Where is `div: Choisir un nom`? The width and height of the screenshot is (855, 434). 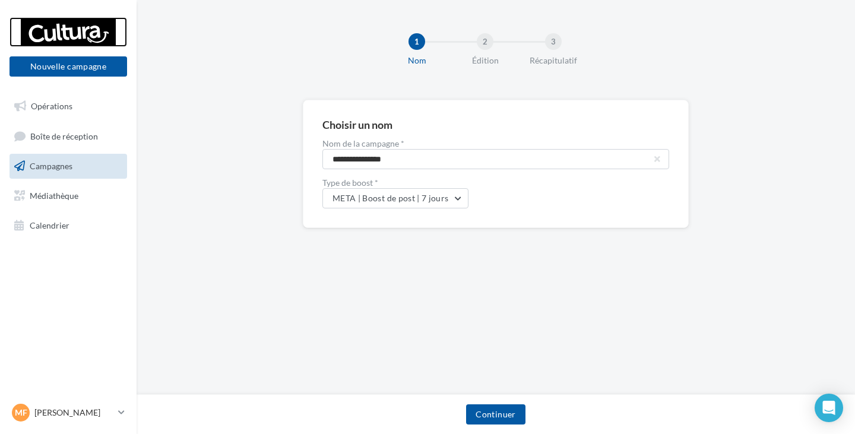 div: Choisir un nom is located at coordinates (496, 125).